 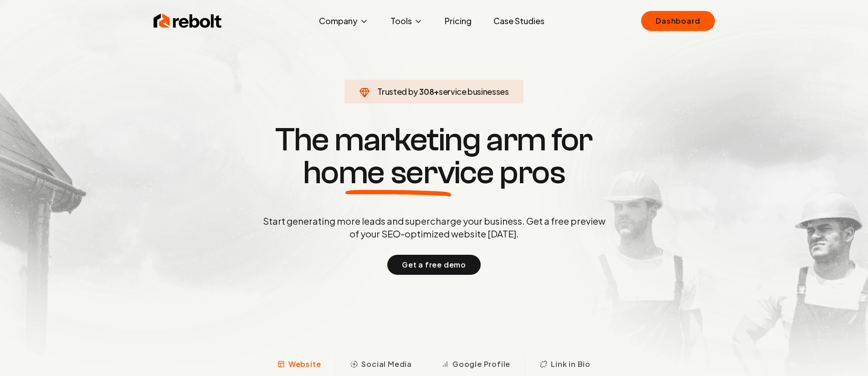 I want to click on p: Start generating more leads and supercharge your business. Get a free preview of your SEO-optimiz..., so click(x=434, y=227).